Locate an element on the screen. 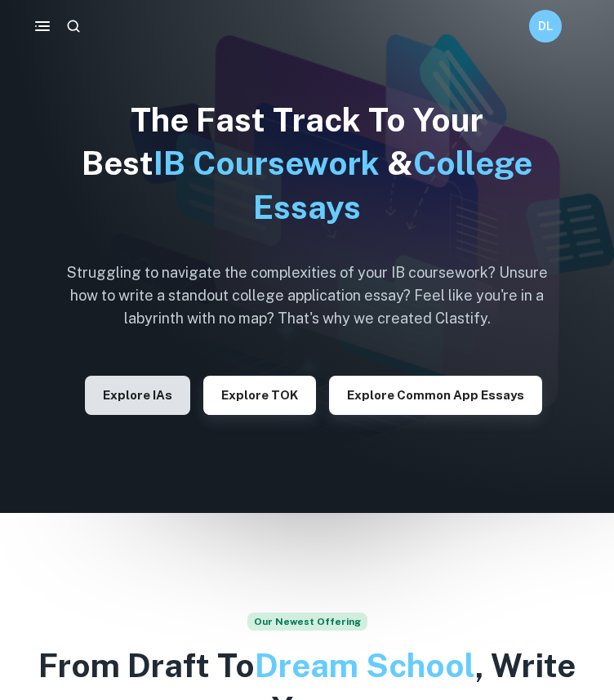 Image resolution: width=614 pixels, height=700 pixels. span: Dream School is located at coordinates (365, 665).